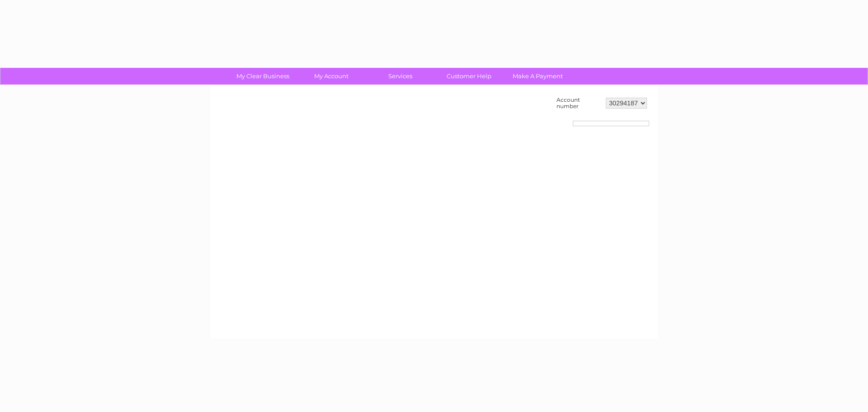  Describe the element at coordinates (400, 76) in the screenshot. I see `a: Services` at that location.